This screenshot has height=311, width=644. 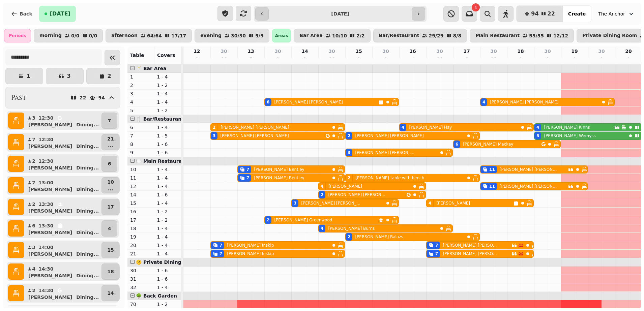 What do you see at coordinates (111, 143) in the screenshot?
I see `button: 21...` at bounding box center [111, 143].